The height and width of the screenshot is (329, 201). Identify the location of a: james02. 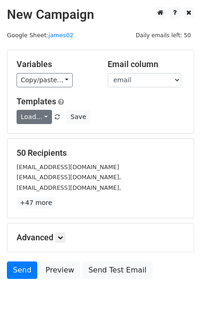
(61, 35).